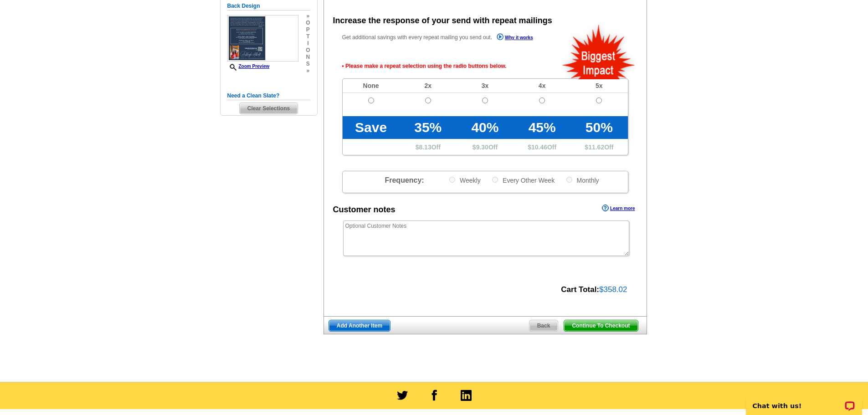 This screenshot has width=868, height=415. What do you see at coordinates (308, 64) in the screenshot?
I see `span: s` at bounding box center [308, 64].